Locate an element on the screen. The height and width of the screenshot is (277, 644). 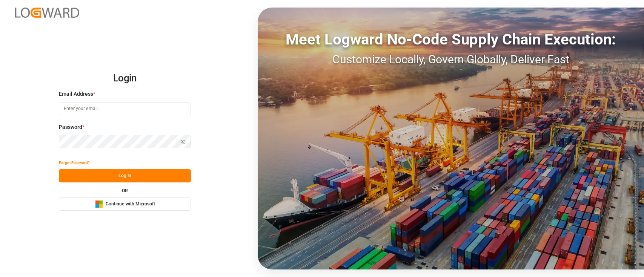
button: Log In is located at coordinates (125, 176).